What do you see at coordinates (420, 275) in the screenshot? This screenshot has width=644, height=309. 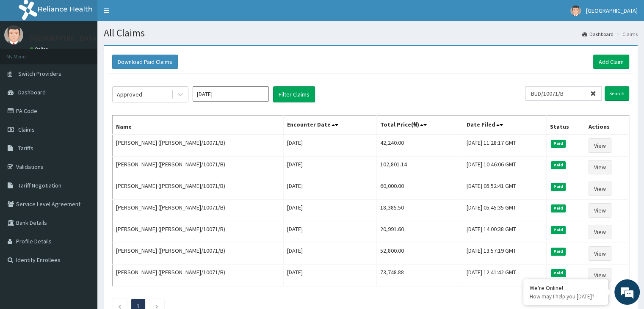 I see `td: 73,748.88` at bounding box center [420, 275].